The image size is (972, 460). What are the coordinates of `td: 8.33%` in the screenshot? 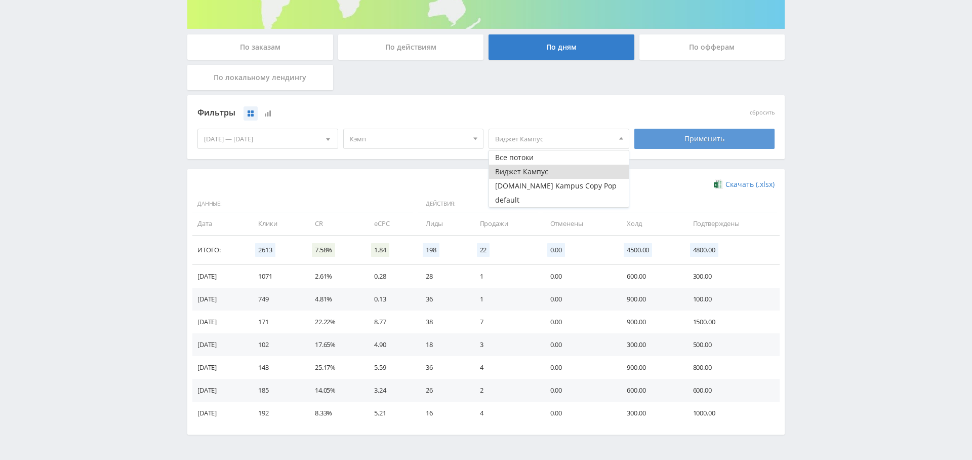 It's located at (334, 412).